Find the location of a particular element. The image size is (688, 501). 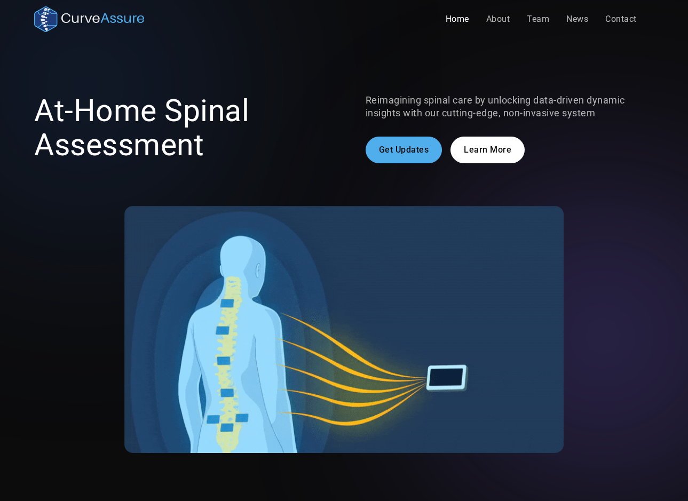

p: Reimagining spinal care by unlocking data-driven dynamic insights with our cutting-edge, non-inva... is located at coordinates (510, 107).